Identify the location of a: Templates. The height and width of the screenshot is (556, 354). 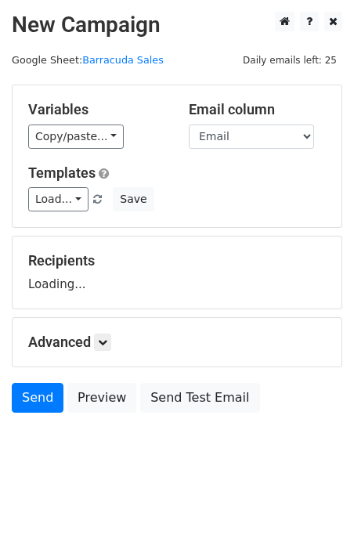
(62, 172).